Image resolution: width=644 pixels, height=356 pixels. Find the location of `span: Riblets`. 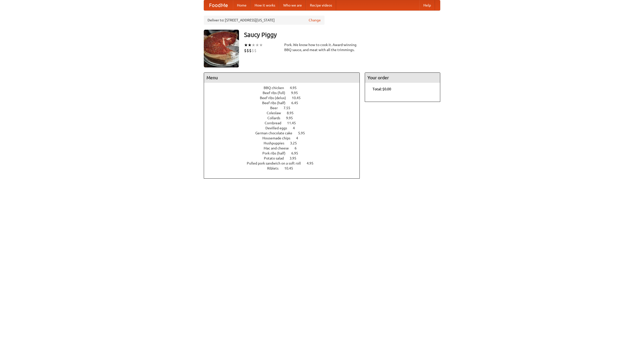

span: Riblets is located at coordinates (275, 168).